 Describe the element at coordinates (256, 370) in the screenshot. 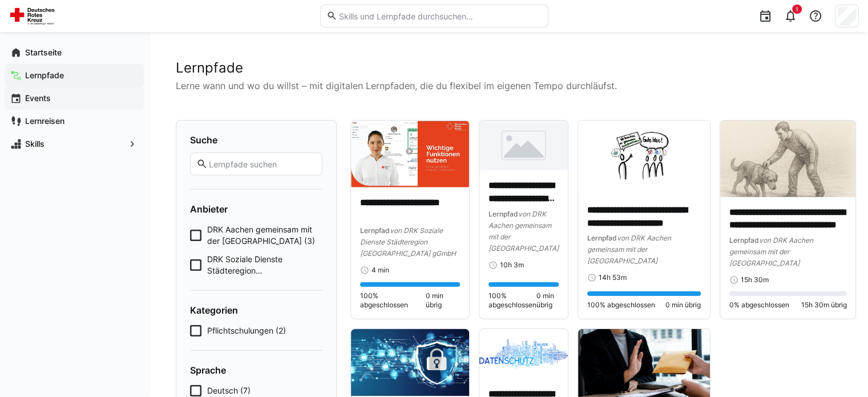

I see `h4: Sprache` at that location.